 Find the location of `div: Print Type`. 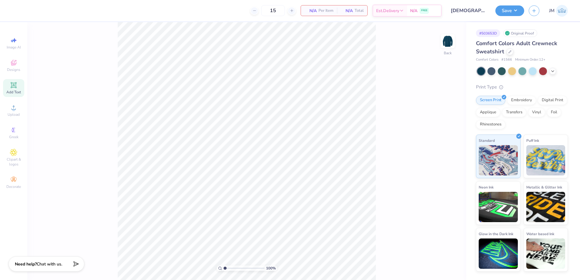

div: Print Type is located at coordinates (522, 87).